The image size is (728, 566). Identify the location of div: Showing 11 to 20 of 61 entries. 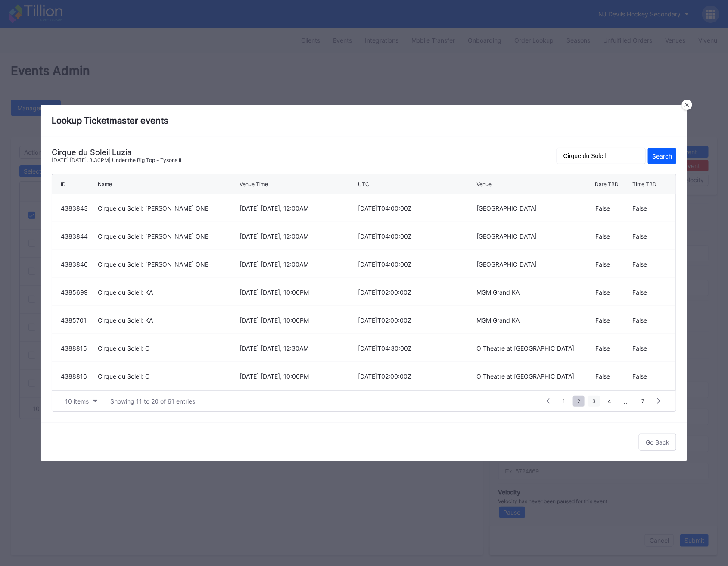
(152, 402).